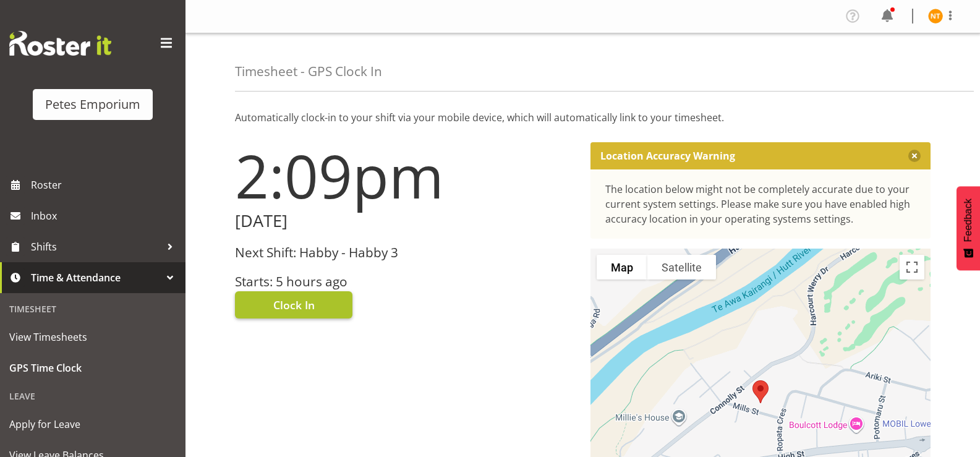 This screenshot has width=980, height=457. Describe the element at coordinates (92, 425) in the screenshot. I see `span: Apply for Leave` at that location.